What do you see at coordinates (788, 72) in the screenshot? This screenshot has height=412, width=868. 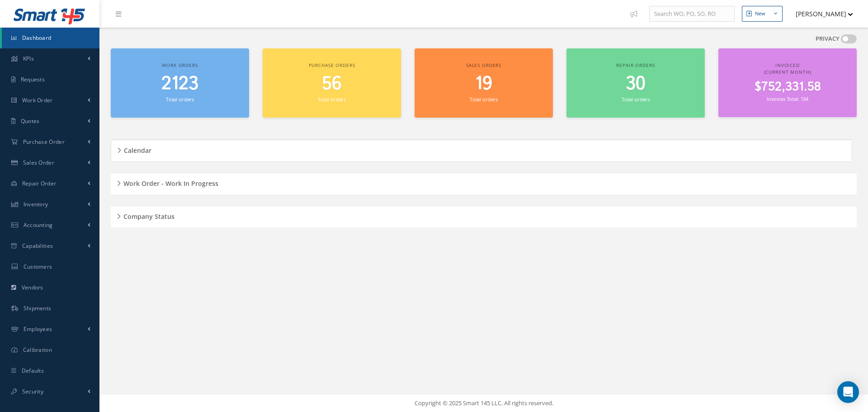 I see `span: (Current Month)` at bounding box center [788, 72].